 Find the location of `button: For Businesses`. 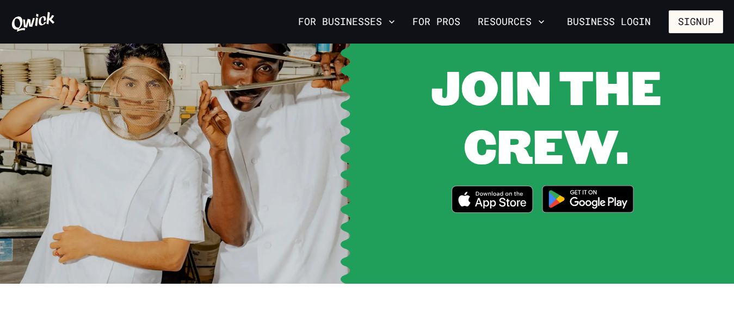

button: For Businesses is located at coordinates (347, 22).